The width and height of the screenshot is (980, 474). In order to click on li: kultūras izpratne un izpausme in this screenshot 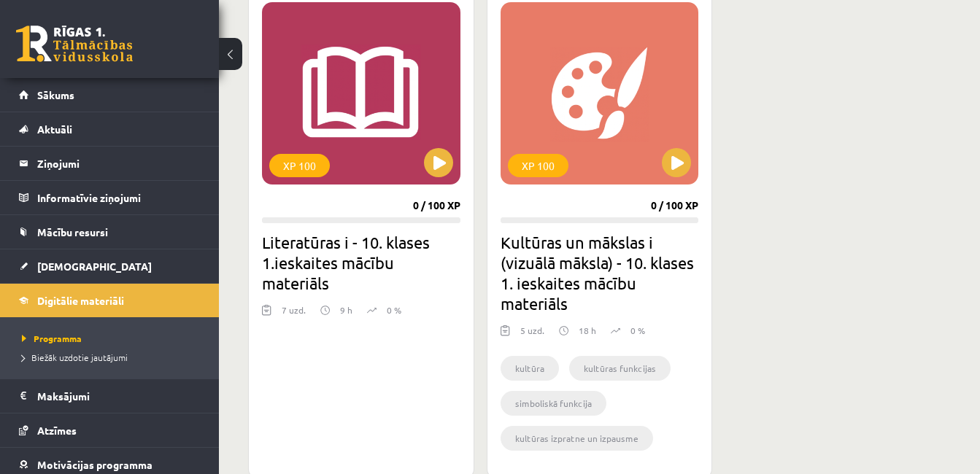, I will do `click(576, 439)`.